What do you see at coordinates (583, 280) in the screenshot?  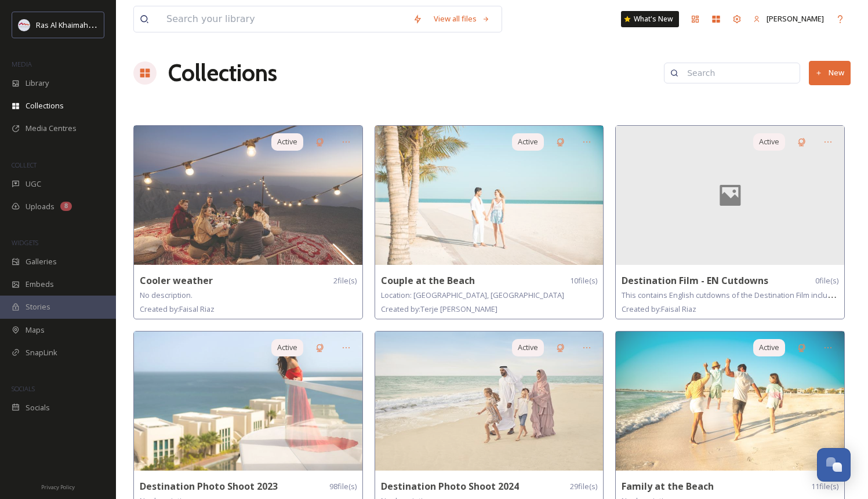 I see `span: 10 file(s)` at bounding box center [583, 280].